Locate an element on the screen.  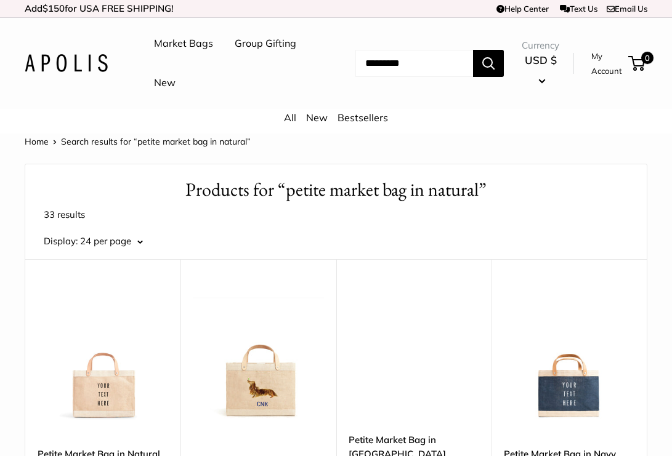
a: My Account is located at coordinates (607, 63).